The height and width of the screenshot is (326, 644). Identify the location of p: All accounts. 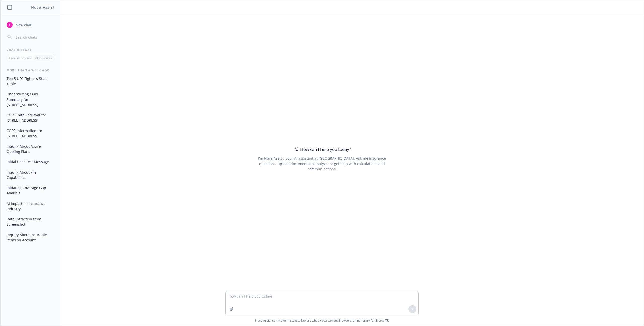
(44, 58).